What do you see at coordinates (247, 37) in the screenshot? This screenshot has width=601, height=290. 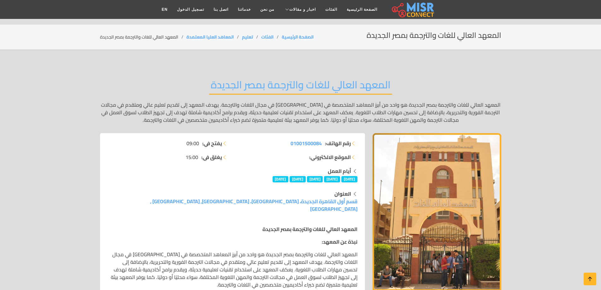 I see `a: تعليم` at bounding box center [247, 37].